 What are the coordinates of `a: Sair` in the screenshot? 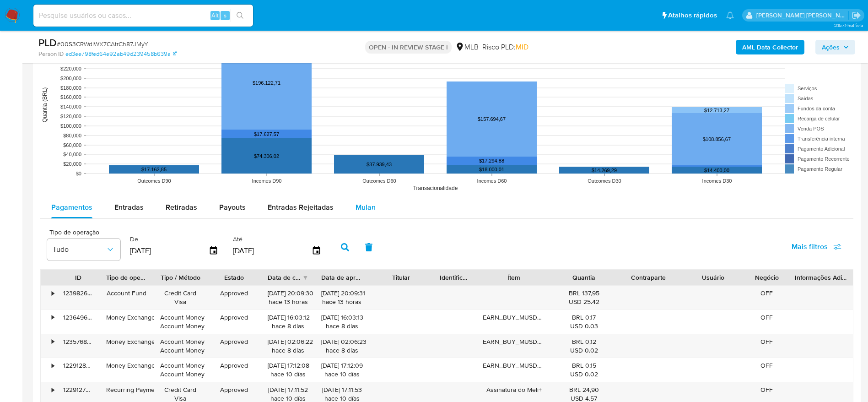 It's located at (856, 15).